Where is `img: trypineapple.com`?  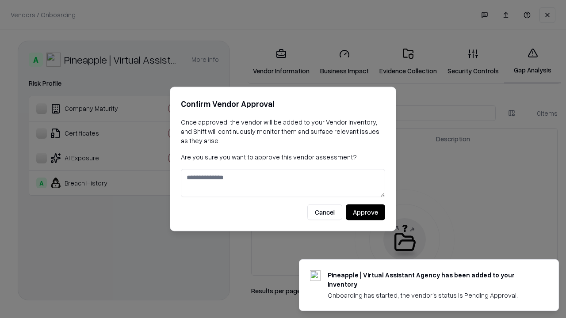
img: trypineapple.com is located at coordinates (315, 276).